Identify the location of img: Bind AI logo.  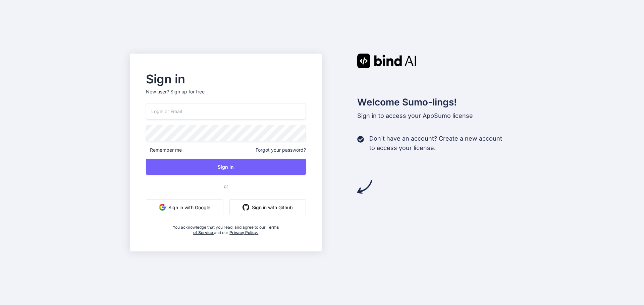
(387, 61).